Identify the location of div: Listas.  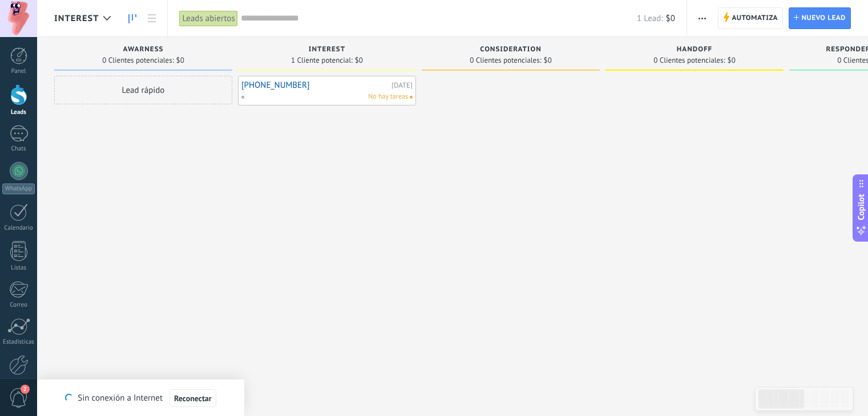
(19, 268).